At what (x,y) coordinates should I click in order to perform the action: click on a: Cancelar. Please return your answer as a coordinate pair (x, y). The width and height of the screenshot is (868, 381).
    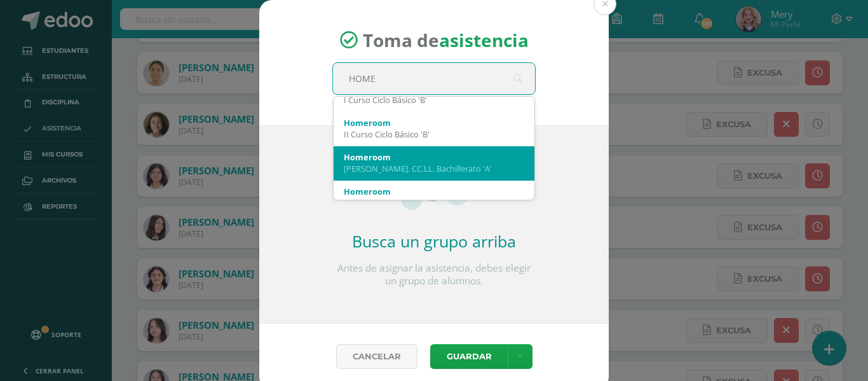
    Looking at the image, I should click on (377, 356).